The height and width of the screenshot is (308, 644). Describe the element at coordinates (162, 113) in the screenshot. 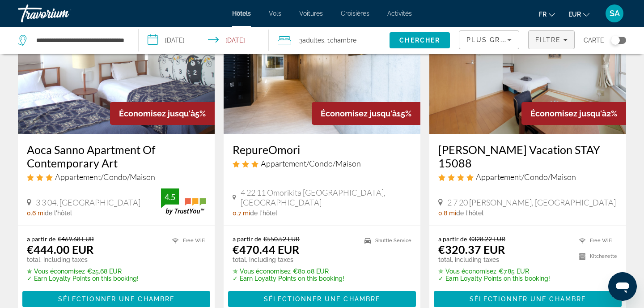

I see `div: 5%` at that location.